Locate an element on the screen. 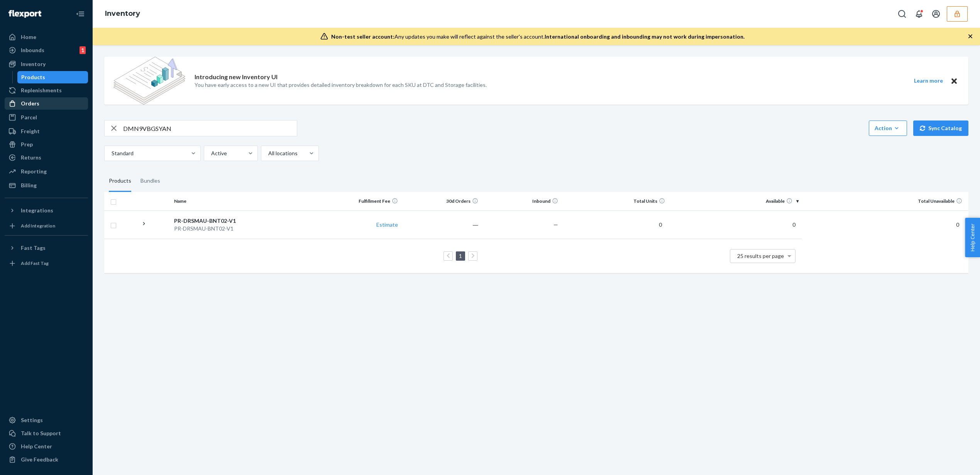 The image size is (980, 475). div: Inbounds is located at coordinates (32, 50).